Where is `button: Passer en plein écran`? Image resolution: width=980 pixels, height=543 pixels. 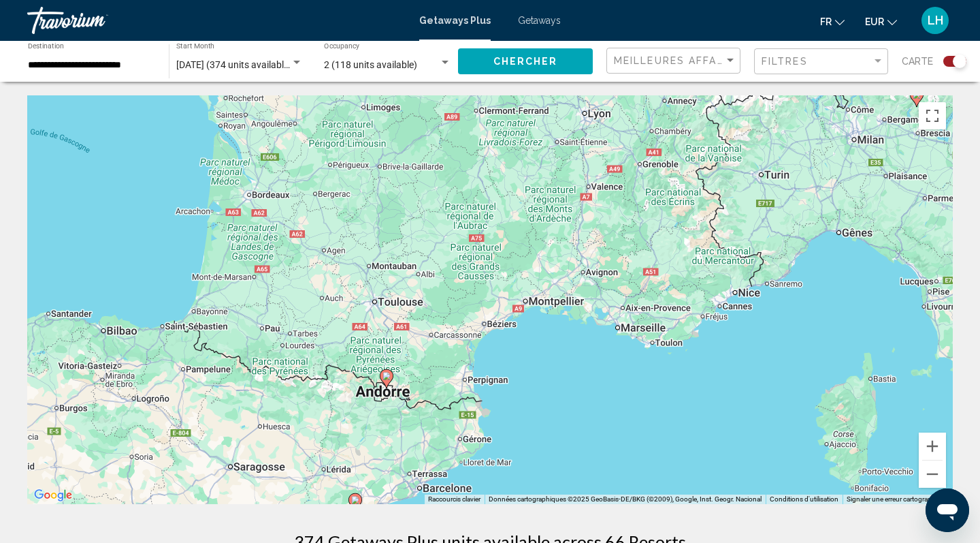
button: Passer en plein écran is located at coordinates (933, 115).